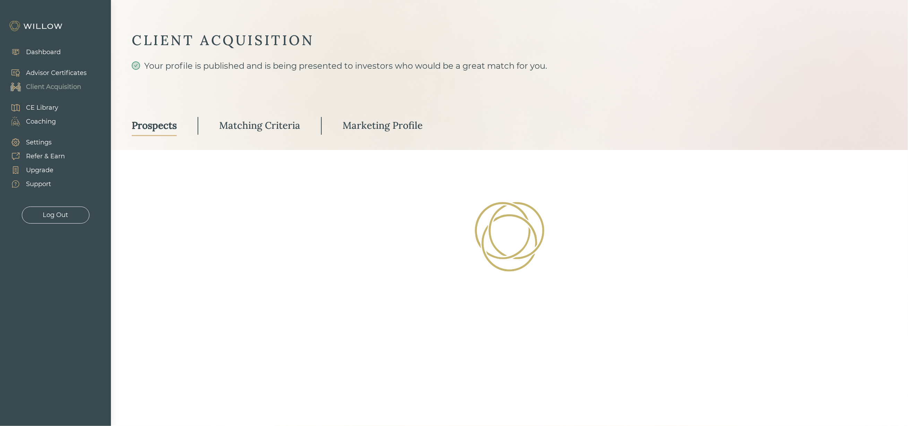  I want to click on a: Upgrade, so click(34, 170).